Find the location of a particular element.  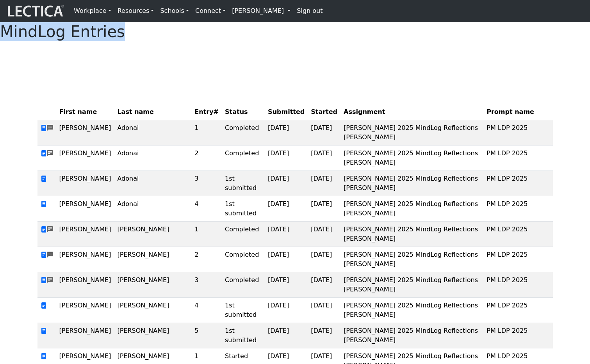

a: Schools is located at coordinates (175, 11).